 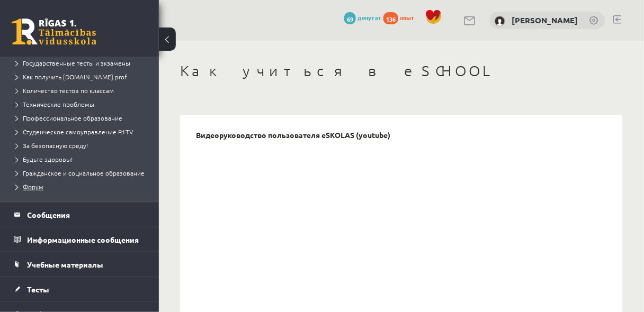 What do you see at coordinates (38, 289) in the screenshot?
I see `font: Тесты` at bounding box center [38, 289].